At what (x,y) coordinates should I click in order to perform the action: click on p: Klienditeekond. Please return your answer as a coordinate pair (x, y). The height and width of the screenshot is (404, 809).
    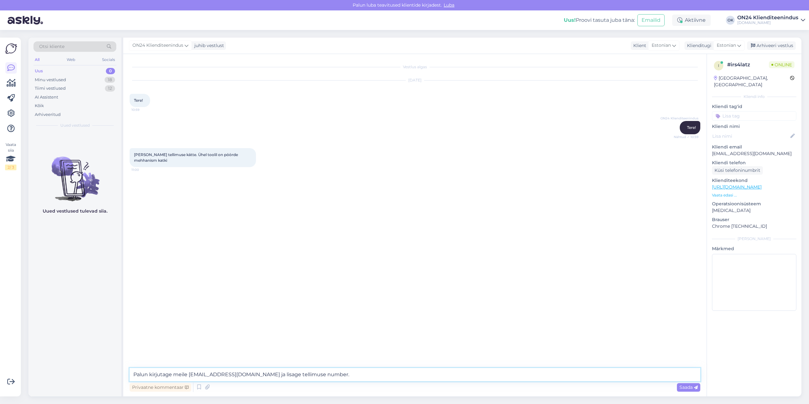
    Looking at the image, I should click on (754, 180).